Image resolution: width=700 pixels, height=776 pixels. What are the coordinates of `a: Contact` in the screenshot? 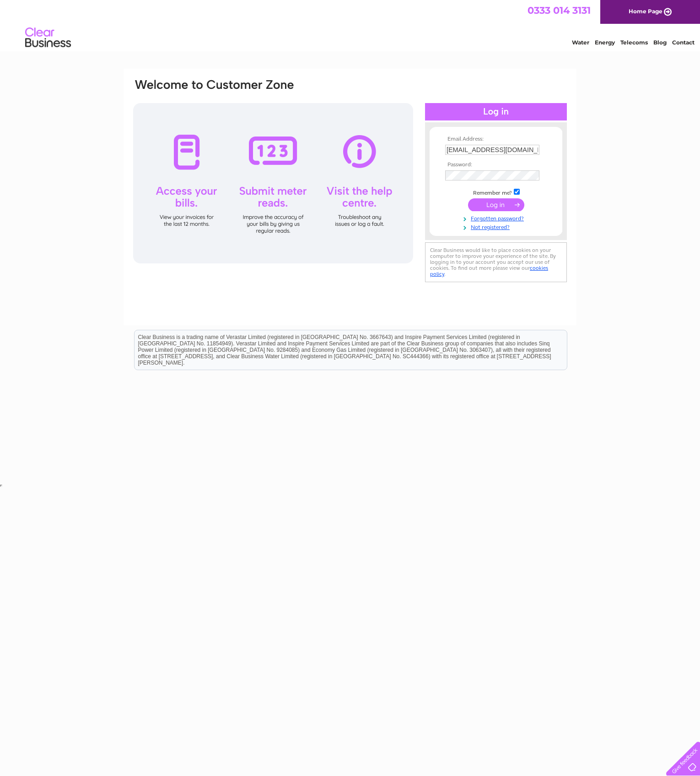 It's located at (683, 43).